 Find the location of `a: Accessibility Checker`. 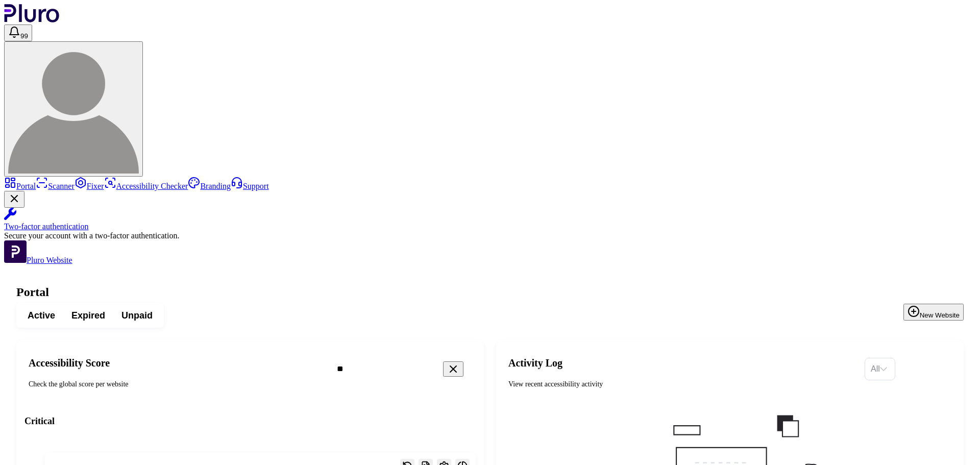

a: Accessibility Checker is located at coordinates (146, 186).